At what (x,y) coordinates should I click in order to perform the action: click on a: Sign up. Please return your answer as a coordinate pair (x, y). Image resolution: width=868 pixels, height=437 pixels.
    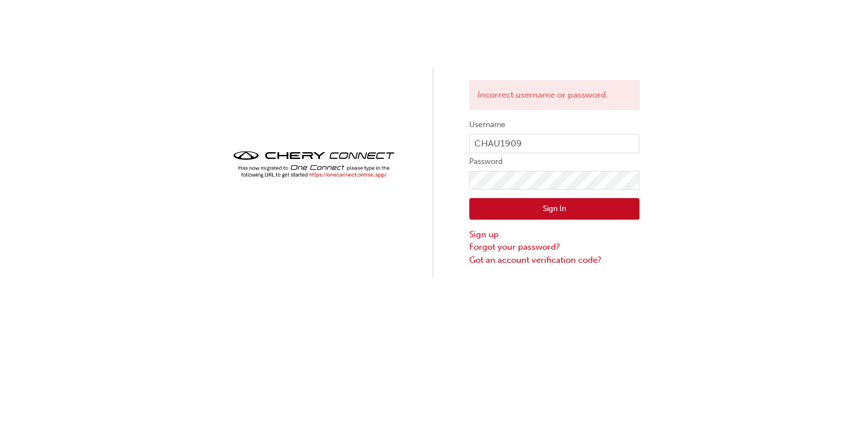
    Looking at the image, I should click on (554, 235).